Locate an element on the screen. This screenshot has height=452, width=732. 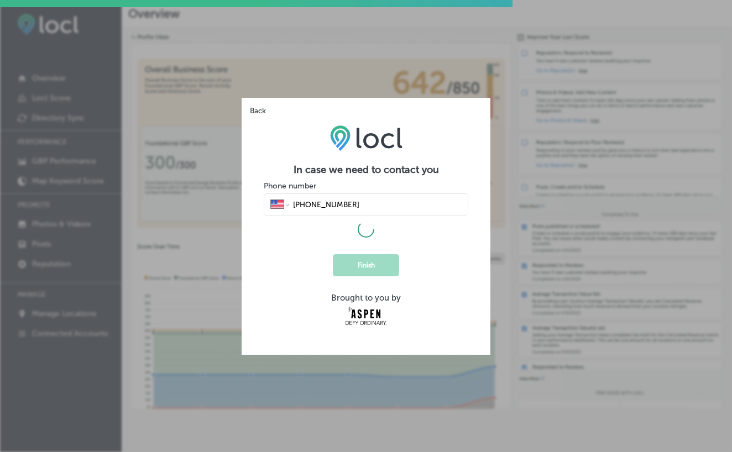
img: LOCL logo is located at coordinates (366, 138).